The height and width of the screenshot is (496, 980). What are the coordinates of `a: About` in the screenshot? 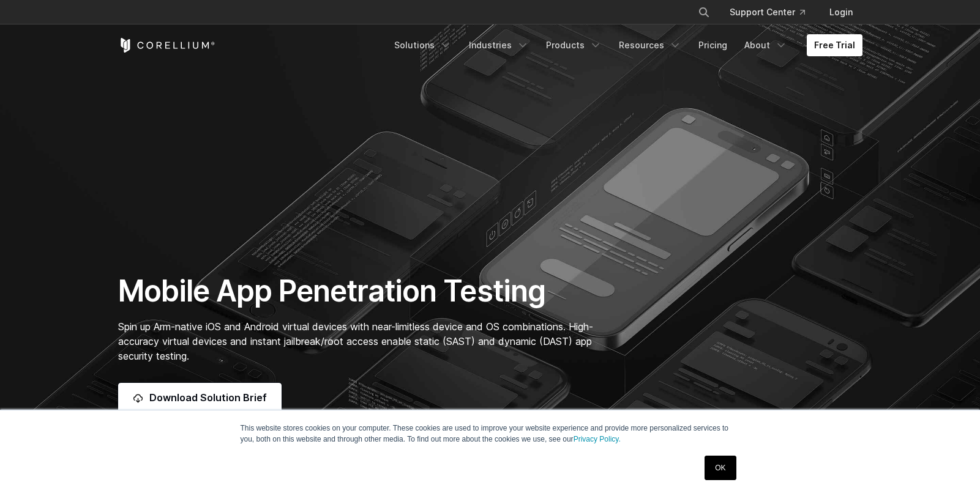 It's located at (765, 45).